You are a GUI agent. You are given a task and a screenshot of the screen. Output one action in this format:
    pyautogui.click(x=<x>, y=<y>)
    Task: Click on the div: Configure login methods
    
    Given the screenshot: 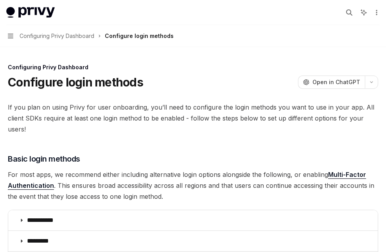 What is the action you would take?
    pyautogui.click(x=139, y=36)
    